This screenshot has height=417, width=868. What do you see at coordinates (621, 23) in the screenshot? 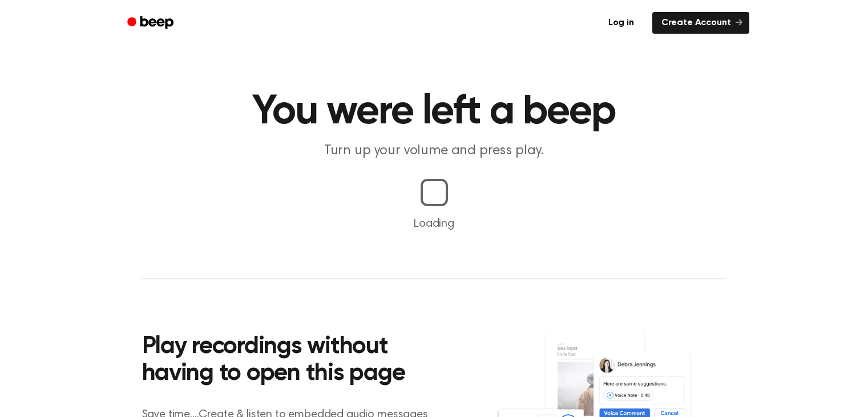
I see `a: Log in` at bounding box center [621, 23].